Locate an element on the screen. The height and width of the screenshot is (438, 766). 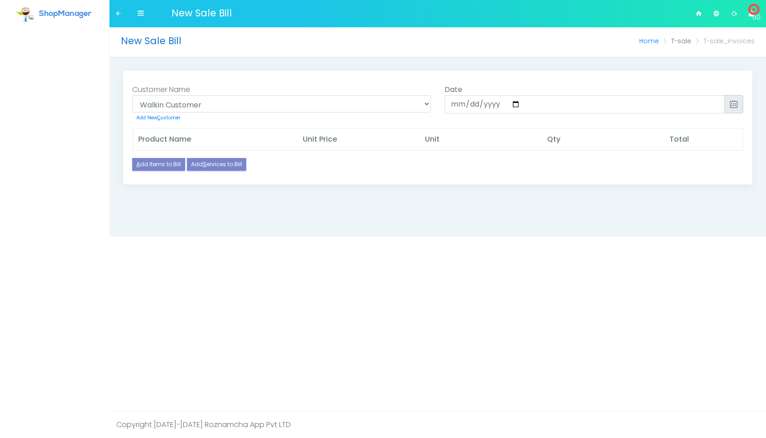
label: Date is located at coordinates (453, 90).